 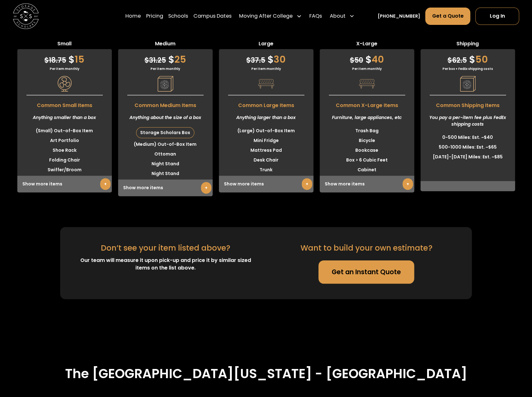 What do you see at coordinates (55, 60) in the screenshot?
I see `span: 18.75` at bounding box center [55, 60].